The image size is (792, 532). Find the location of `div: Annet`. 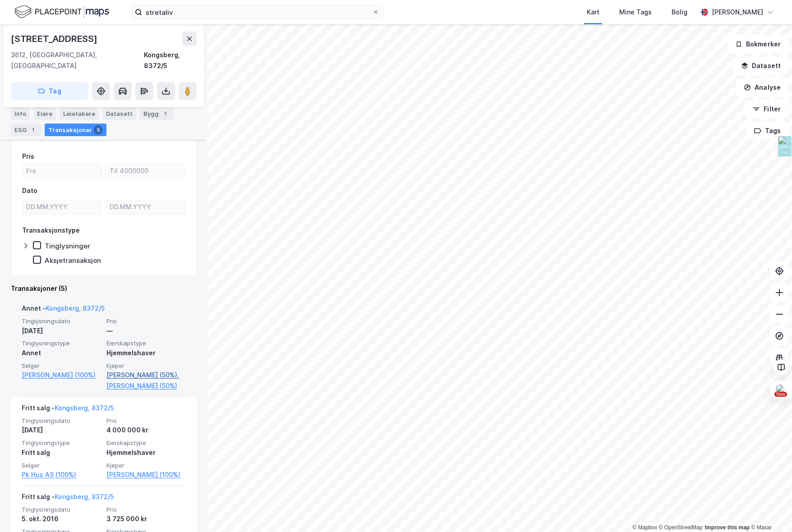

div: Annet is located at coordinates (61, 353).